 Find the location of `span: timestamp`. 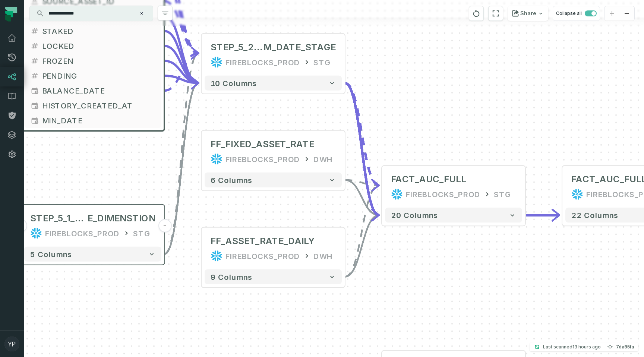

span: timestamp is located at coordinates (35, 105).